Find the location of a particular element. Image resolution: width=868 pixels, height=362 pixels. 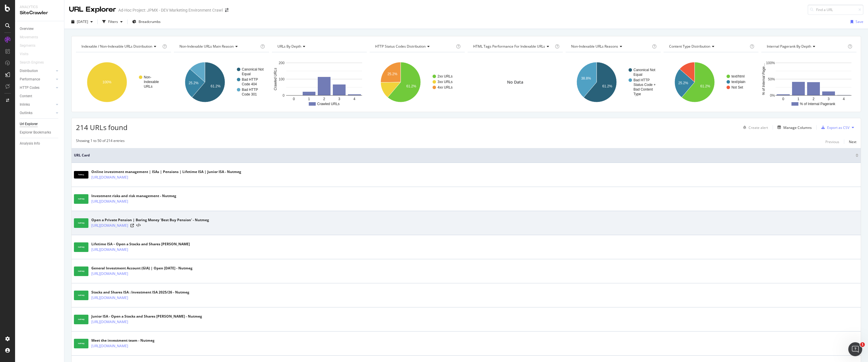

div: Segments is located at coordinates (28, 45).